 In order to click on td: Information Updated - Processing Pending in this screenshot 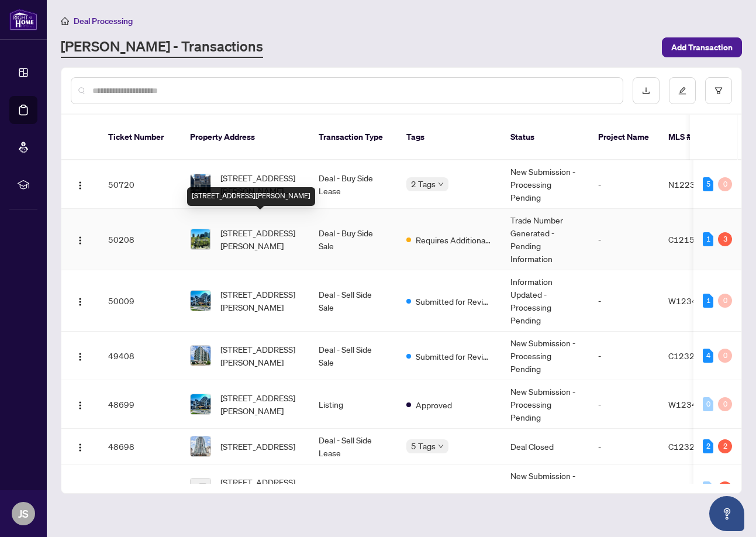, I will do `click(545, 301)`.